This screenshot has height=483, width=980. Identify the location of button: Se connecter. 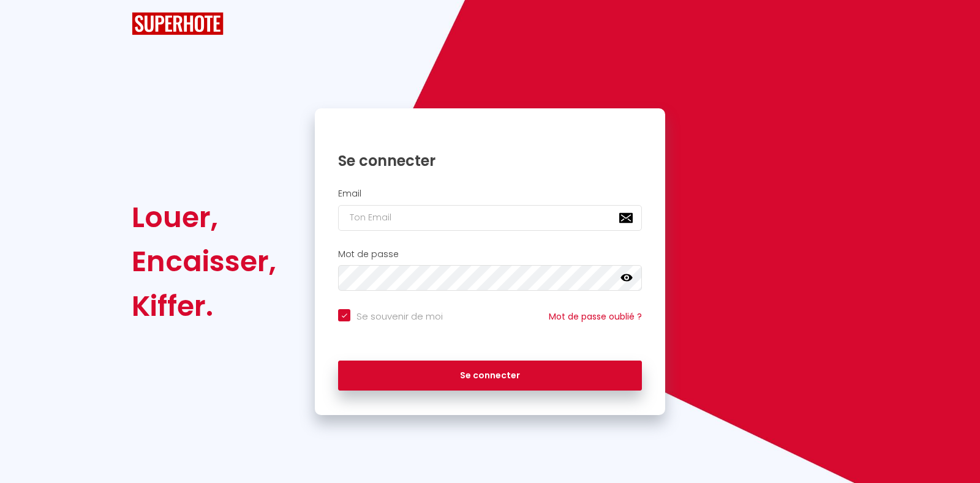
(490, 375).